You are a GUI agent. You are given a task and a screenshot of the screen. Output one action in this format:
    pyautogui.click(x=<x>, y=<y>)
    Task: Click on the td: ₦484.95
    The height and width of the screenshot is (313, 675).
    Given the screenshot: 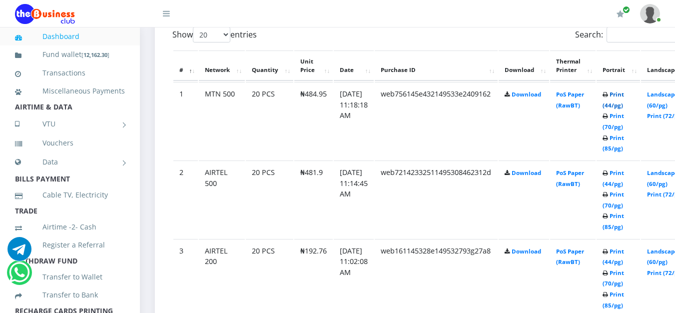 What is the action you would take?
    pyautogui.click(x=313, y=120)
    